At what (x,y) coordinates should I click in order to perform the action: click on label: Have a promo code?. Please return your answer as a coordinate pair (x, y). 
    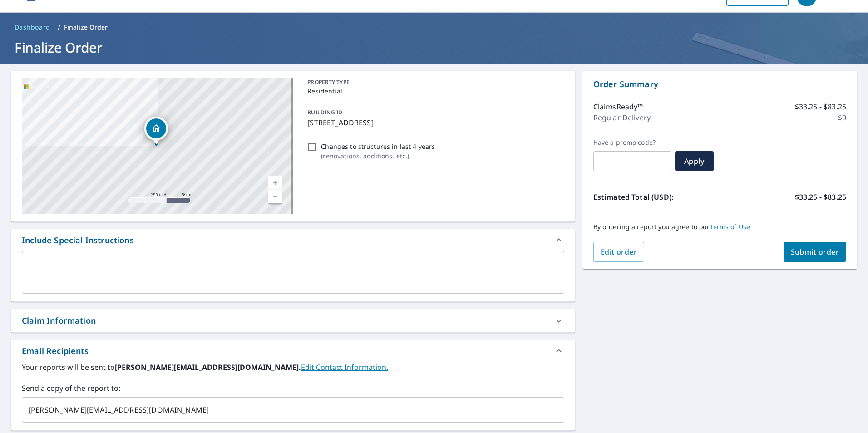
    Looking at the image, I should click on (632, 143).